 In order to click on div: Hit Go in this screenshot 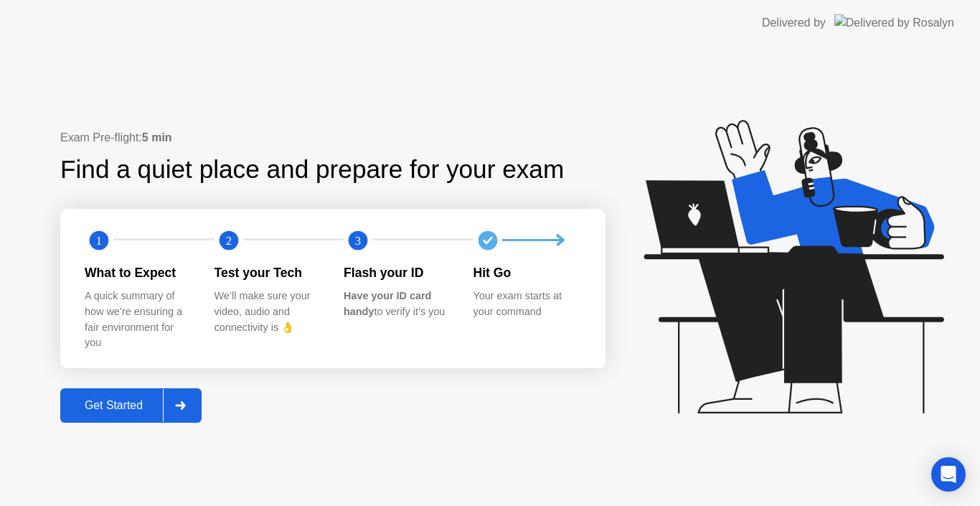, I will do `click(526, 273)`.